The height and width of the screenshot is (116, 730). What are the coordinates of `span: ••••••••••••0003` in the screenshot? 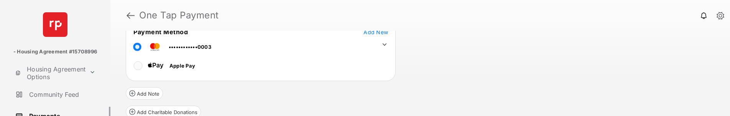 It's located at (190, 47).